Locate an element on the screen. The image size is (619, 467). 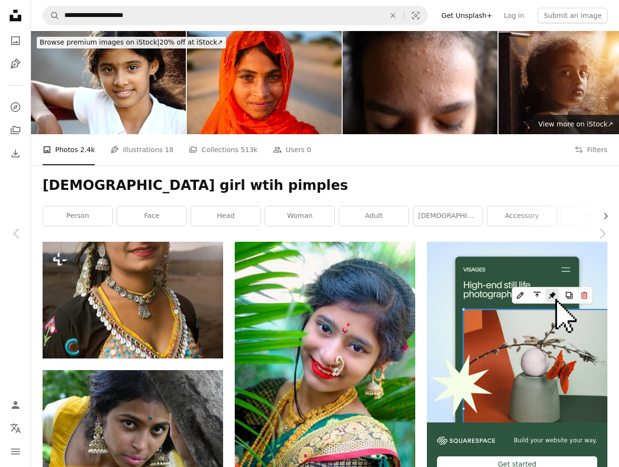
button: Submit an image is located at coordinates (573, 15).